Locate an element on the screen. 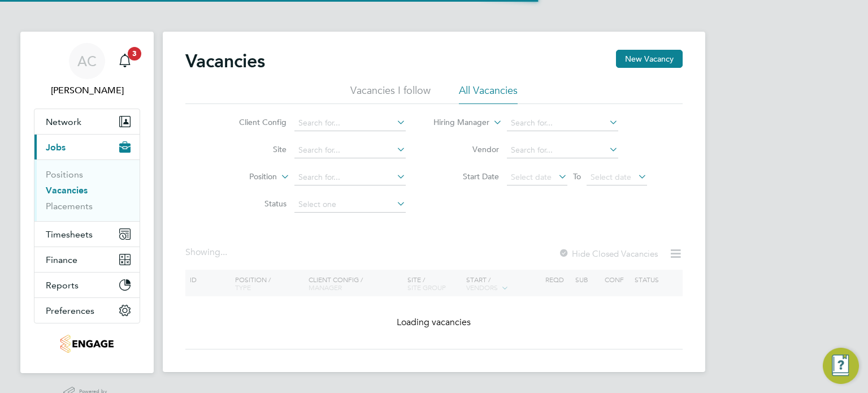 This screenshot has height=393, width=868. a: Placements is located at coordinates (69, 206).